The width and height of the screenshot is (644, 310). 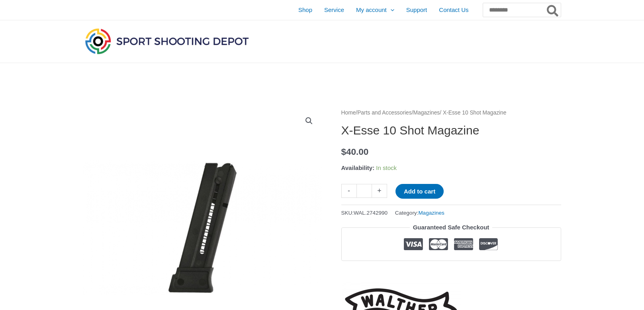 I want to click on nav: Breadcrumb, so click(x=451, y=113).